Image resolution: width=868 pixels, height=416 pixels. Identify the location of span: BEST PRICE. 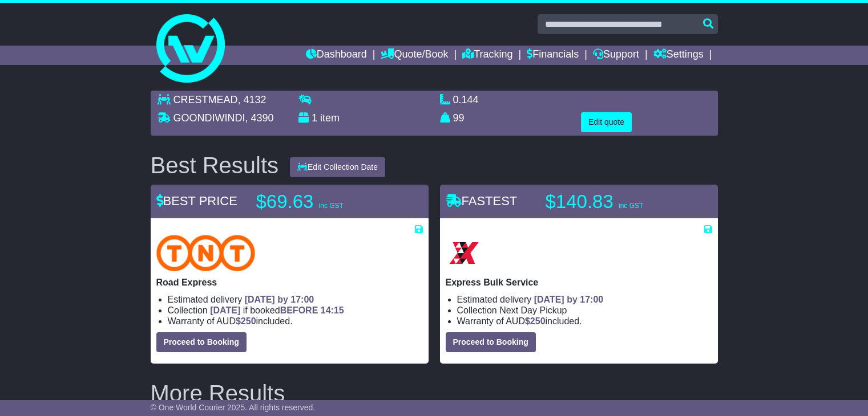
(197, 200).